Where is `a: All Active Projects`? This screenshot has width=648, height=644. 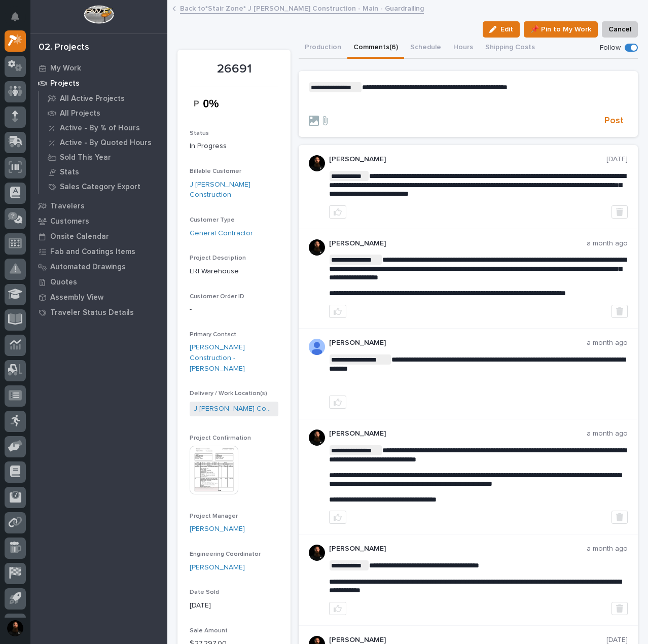
a: All Active Projects is located at coordinates (103, 98).